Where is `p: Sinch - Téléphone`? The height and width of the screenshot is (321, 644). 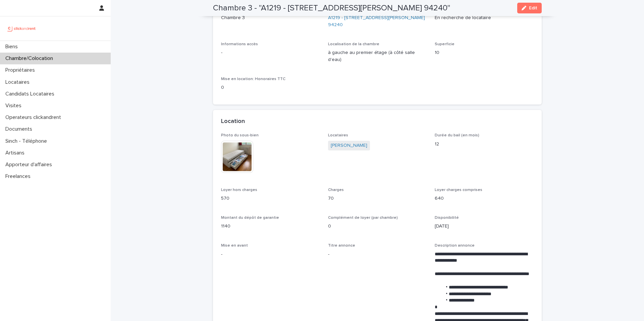
p: Sinch - Téléphone is located at coordinates (27, 141).